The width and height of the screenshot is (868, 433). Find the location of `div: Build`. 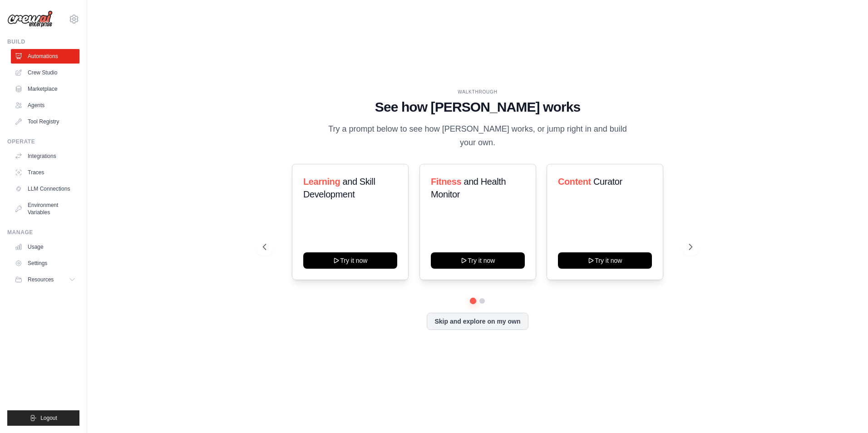

div: Build is located at coordinates (43, 41).